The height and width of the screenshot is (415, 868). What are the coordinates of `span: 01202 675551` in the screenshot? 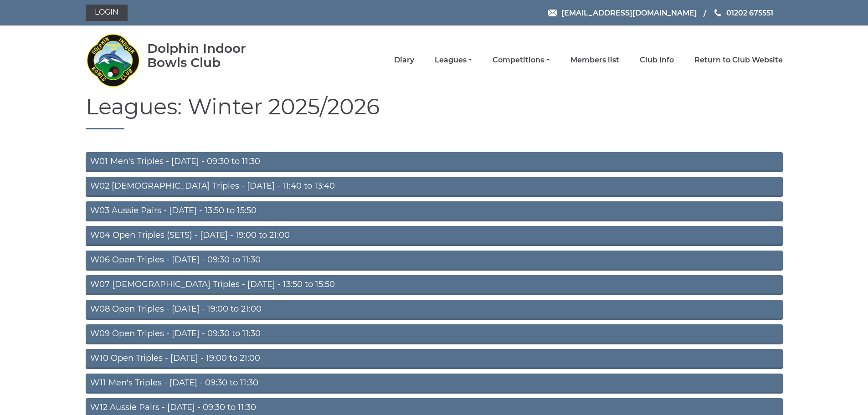 It's located at (750, 13).